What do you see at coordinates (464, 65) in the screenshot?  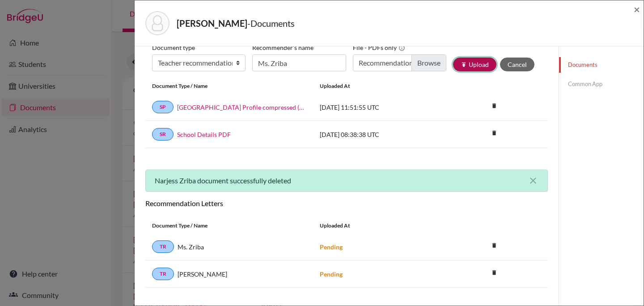 I see `i: publish` at bounding box center [464, 65].